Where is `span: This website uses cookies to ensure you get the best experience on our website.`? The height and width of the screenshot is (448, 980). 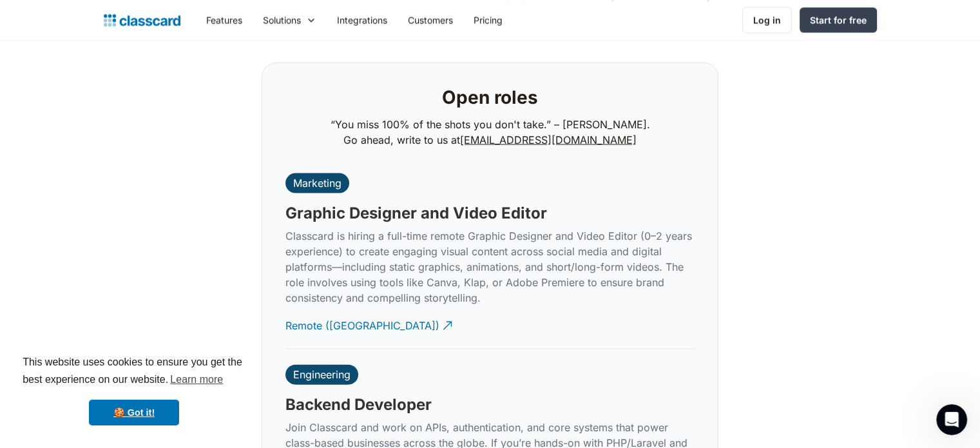 span: This website uses cookies to ensure you get the best experience on our website. is located at coordinates (134, 371).